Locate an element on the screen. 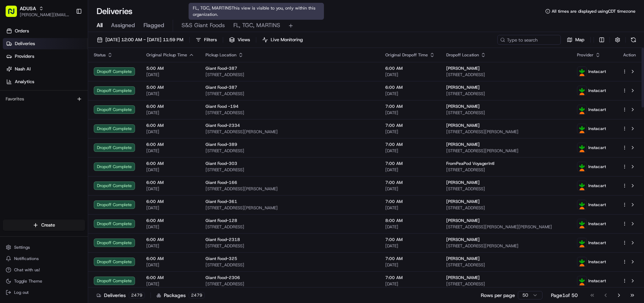  a: 📗Knowledge Base is located at coordinates (30, 106).